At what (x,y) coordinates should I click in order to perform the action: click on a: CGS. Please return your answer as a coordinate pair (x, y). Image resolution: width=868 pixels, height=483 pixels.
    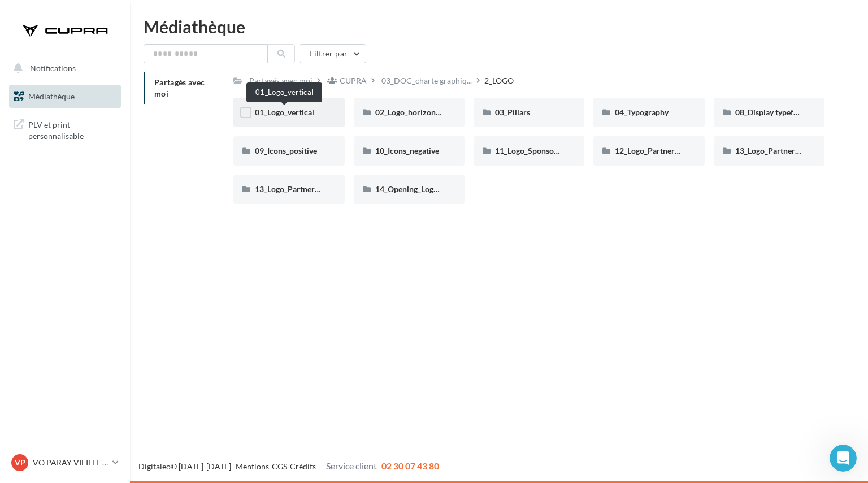
    Looking at the image, I should click on (279, 466).